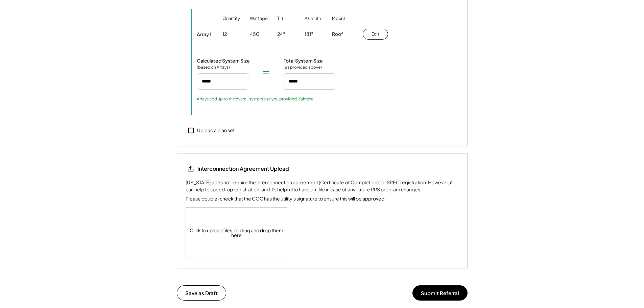 This screenshot has height=308, width=644. Describe the element at coordinates (243, 169) in the screenshot. I see `div: Interconnection Agreement Upload` at that location.